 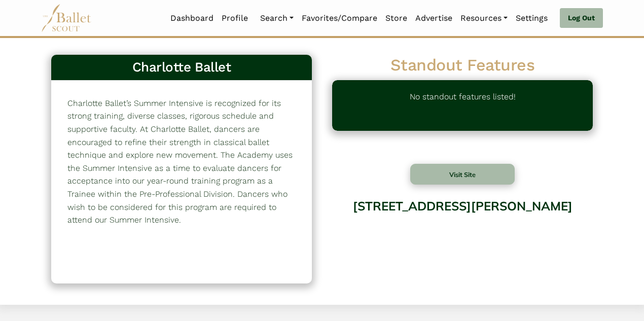 What do you see at coordinates (191, 18) in the screenshot?
I see `a: Dashboard` at bounding box center [191, 18].